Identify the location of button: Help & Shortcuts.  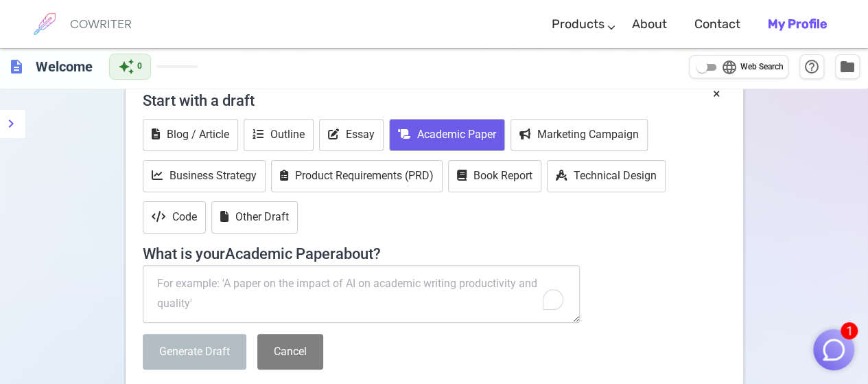
(811, 66).